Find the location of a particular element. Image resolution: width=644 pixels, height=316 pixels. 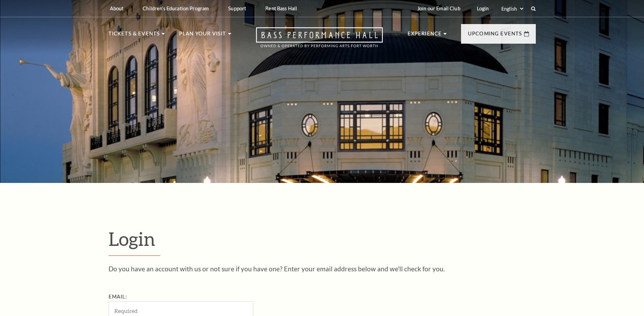

select: Select: is located at coordinates (512, 9).